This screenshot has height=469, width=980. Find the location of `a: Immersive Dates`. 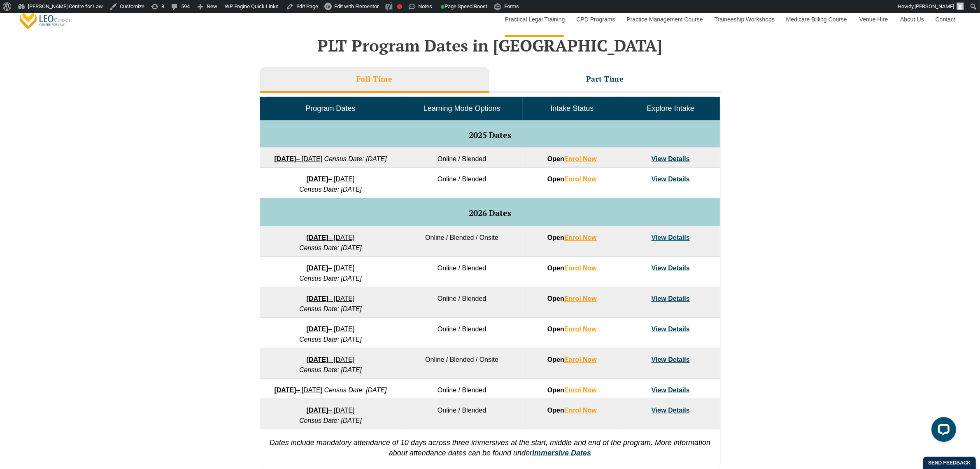

a: Immersive Dates is located at coordinates (561, 453).